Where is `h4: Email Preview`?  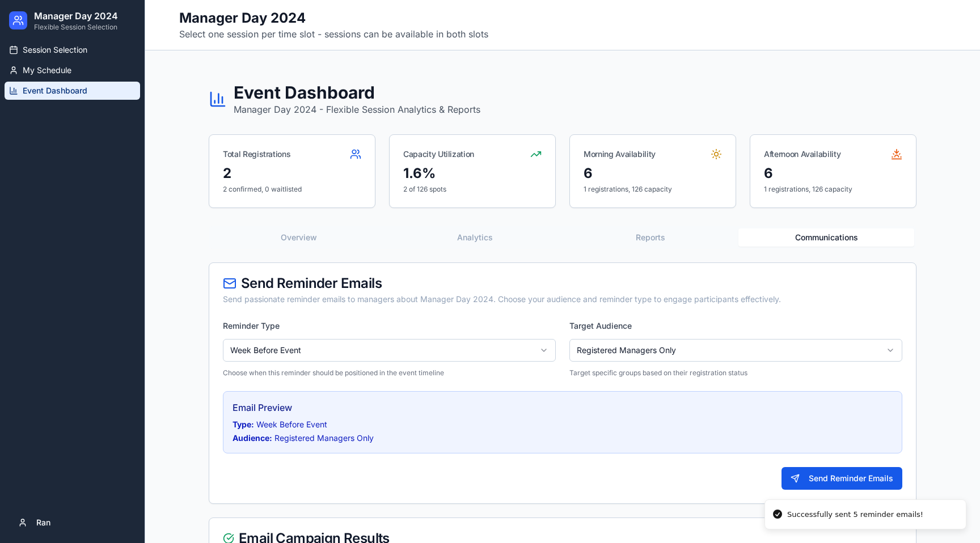
h4: Email Preview is located at coordinates (562, 408).